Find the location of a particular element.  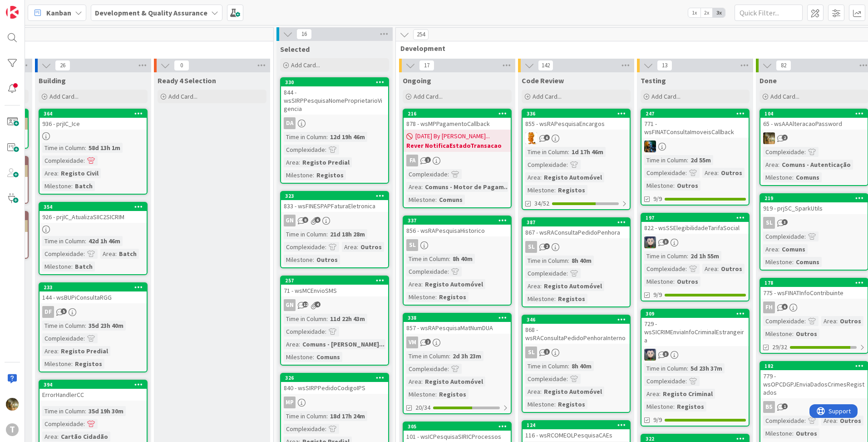

div: 219919 - prjSC_SparkUtils is located at coordinates (814, 204).